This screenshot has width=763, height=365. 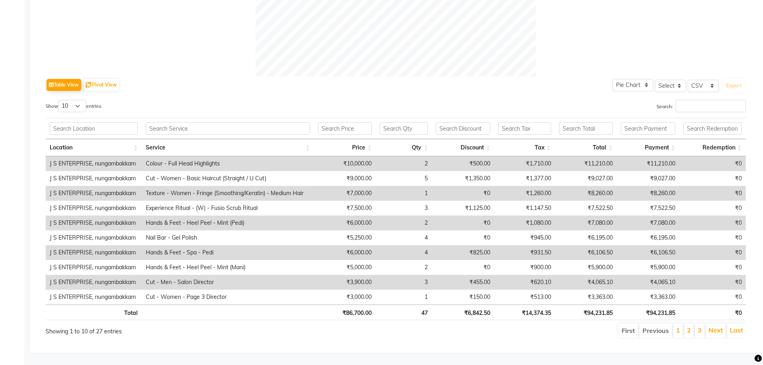 I want to click on label: Search:, so click(x=701, y=106).